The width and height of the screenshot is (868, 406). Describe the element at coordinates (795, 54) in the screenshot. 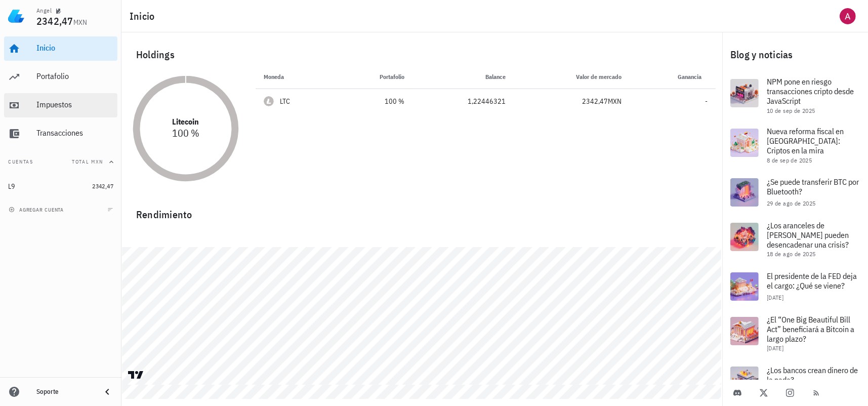

I see `div: Blog y noticias` at that location.